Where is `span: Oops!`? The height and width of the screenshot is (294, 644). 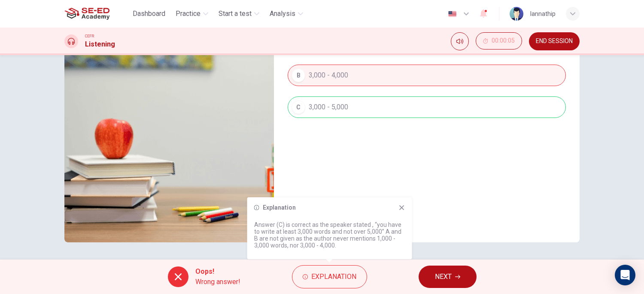 span: Oops! is located at coordinates (218, 272).